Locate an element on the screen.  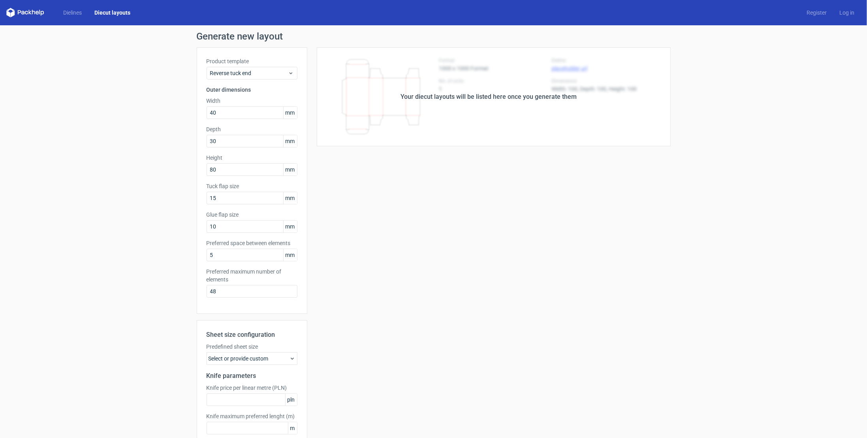
a: Diecut layouts is located at coordinates (112, 13).